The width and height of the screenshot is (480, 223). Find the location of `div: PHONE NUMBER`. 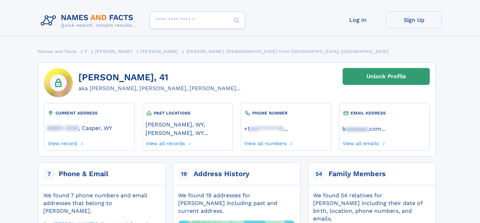

div: PHONE NUMBER is located at coordinates (286, 113).